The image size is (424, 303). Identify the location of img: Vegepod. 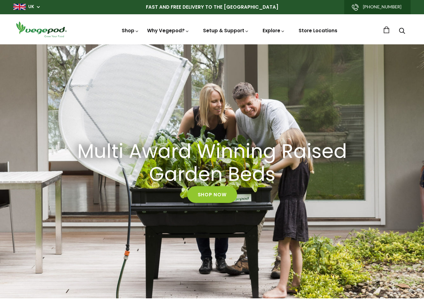
(41, 29).